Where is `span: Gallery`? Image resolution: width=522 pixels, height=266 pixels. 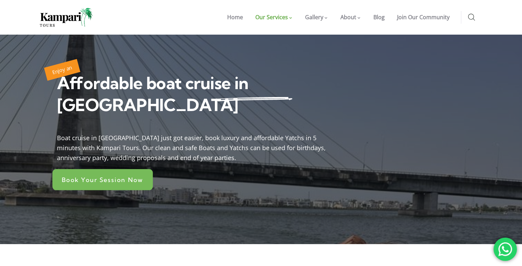 span: Gallery is located at coordinates (314, 17).